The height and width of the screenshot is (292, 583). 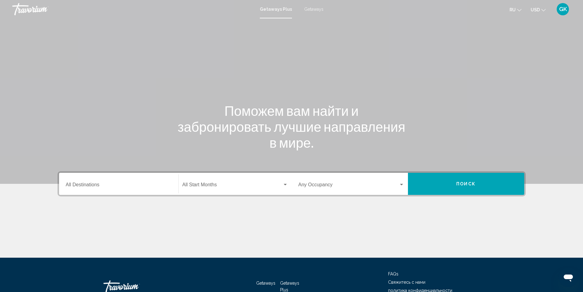 I want to click on span: Свяжитесь с нами, so click(x=407, y=282).